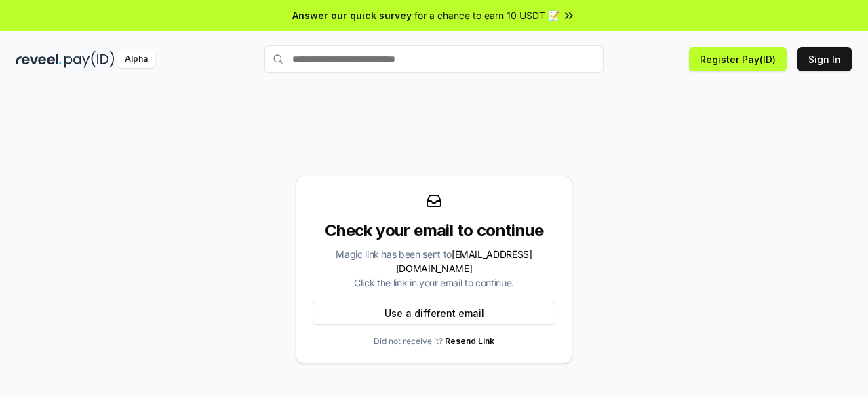 This screenshot has width=868, height=397. I want to click on a: Resend Link, so click(470, 340).